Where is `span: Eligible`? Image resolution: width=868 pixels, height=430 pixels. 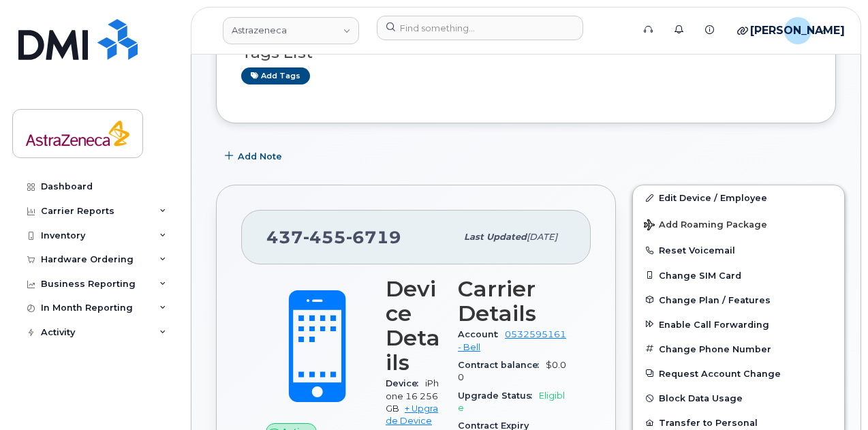
span: Eligible is located at coordinates (511, 402).